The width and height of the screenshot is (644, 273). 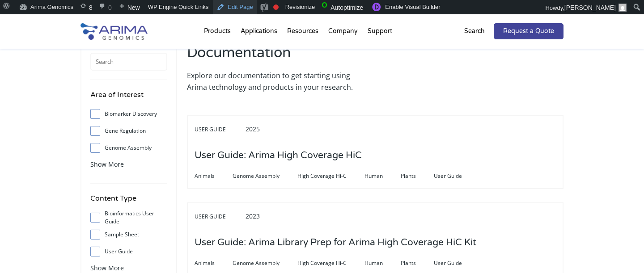 I want to click on label: Bioinformatics User Guide, so click(x=129, y=217).